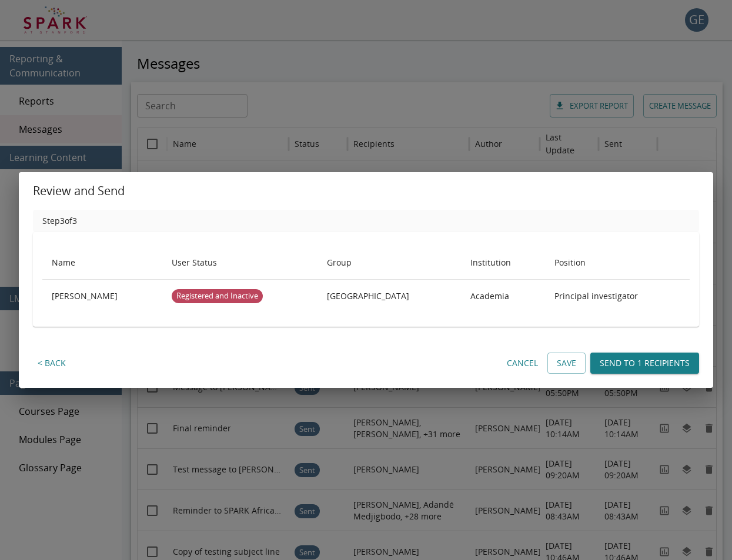  Describe the element at coordinates (240, 262) in the screenshot. I see `th: User Status` at that location.